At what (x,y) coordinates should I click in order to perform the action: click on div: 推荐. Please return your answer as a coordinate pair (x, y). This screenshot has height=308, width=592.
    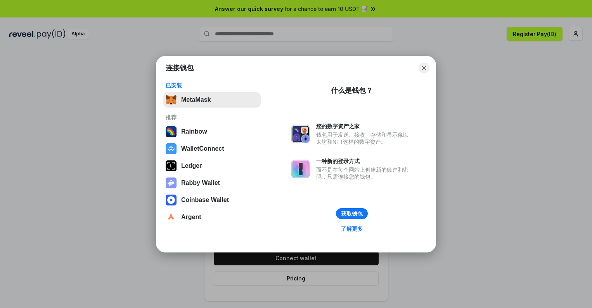
    Looking at the image, I should click on (212, 117).